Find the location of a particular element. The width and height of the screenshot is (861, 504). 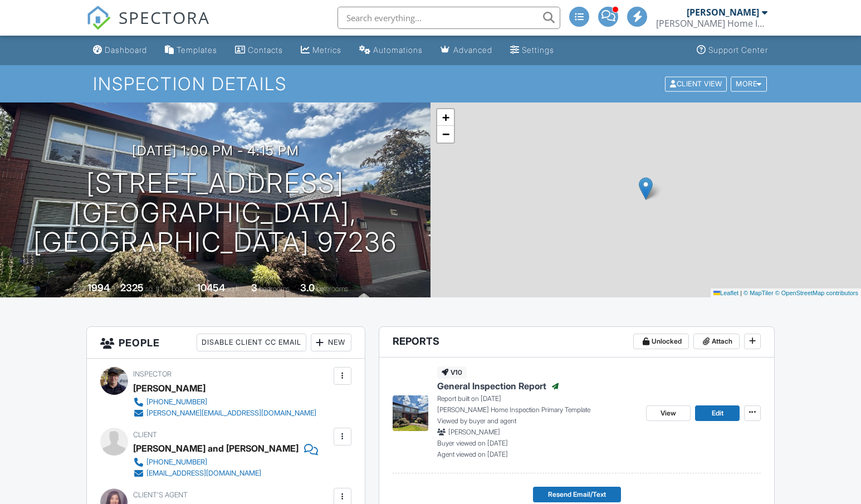

div: Dashboard is located at coordinates (126, 50).